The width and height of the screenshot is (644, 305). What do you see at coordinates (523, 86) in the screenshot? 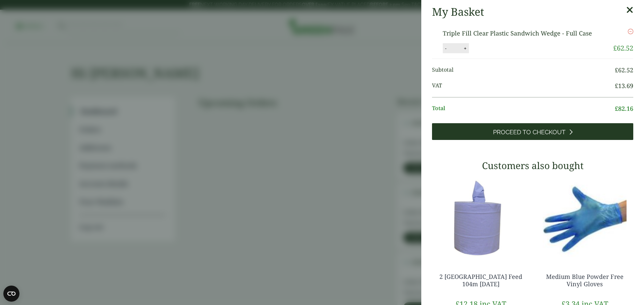
I see `span: VAT` at bounding box center [523, 86].